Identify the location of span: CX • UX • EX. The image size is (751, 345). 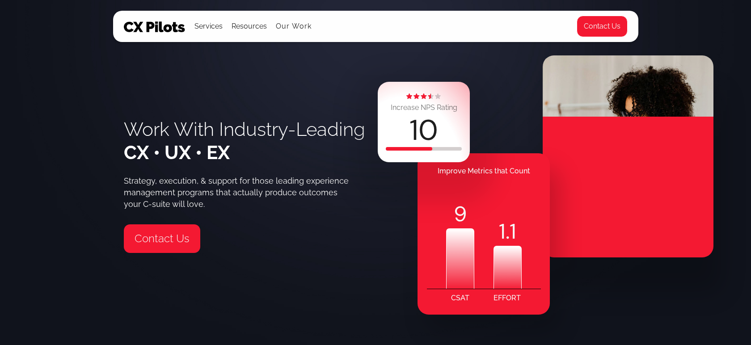
(177, 153).